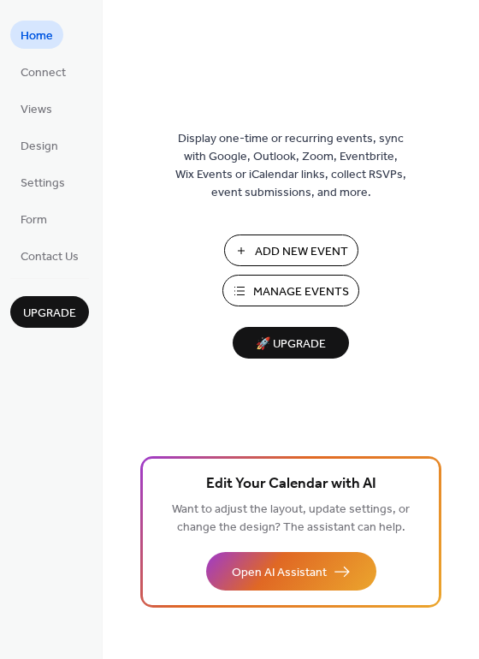 The image size is (479, 659). Describe the element at coordinates (291, 250) in the screenshot. I see `button: Add New Event` at that location.